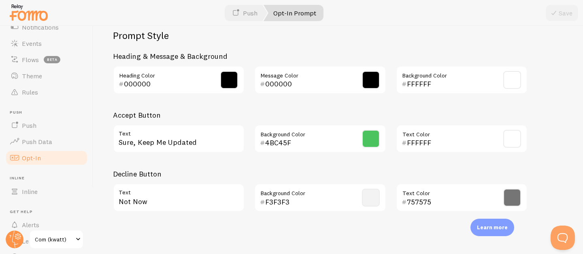 This screenshot has width=583, height=254. What do you see at coordinates (31, 158) in the screenshot?
I see `span: Opt-In` at bounding box center [31, 158].